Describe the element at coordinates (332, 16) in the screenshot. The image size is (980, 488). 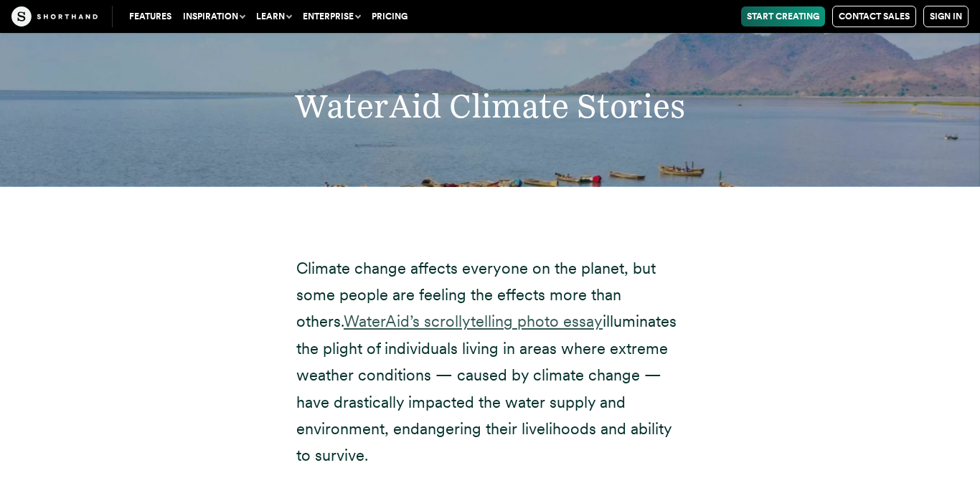
I see `button: Enterprise` at that location.